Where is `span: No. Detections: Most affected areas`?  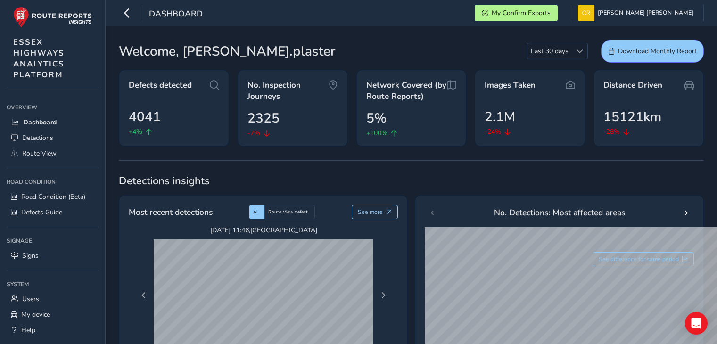 span: No. Detections: Most affected areas is located at coordinates (560, 213).